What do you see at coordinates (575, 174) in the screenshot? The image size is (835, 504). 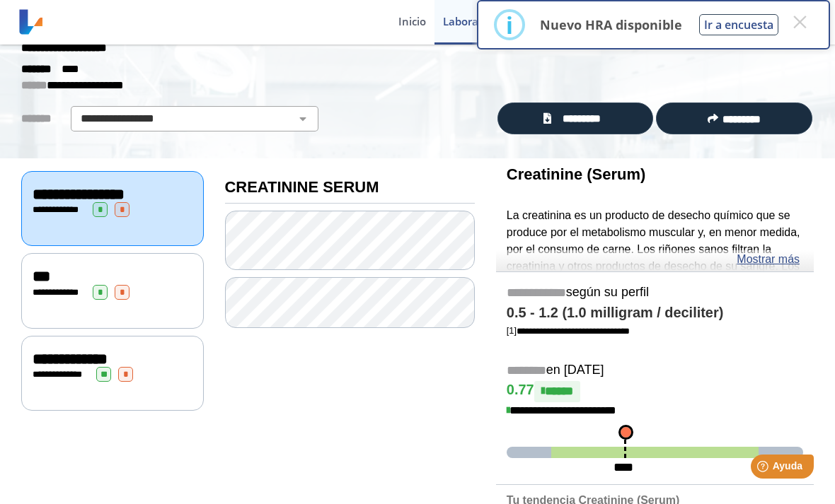 I see `b: Creatinine (Serum)` at bounding box center [575, 174].